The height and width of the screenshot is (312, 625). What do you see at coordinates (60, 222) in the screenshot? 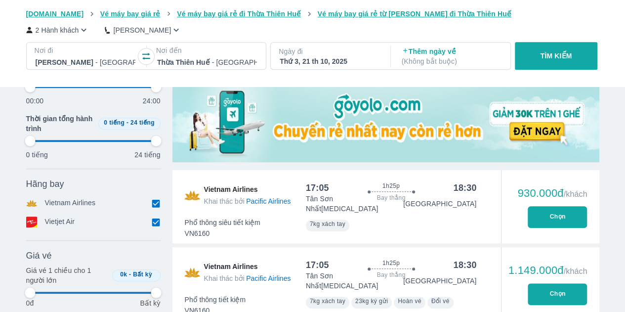
I see `p: Vietjet Air` at bounding box center [60, 222].